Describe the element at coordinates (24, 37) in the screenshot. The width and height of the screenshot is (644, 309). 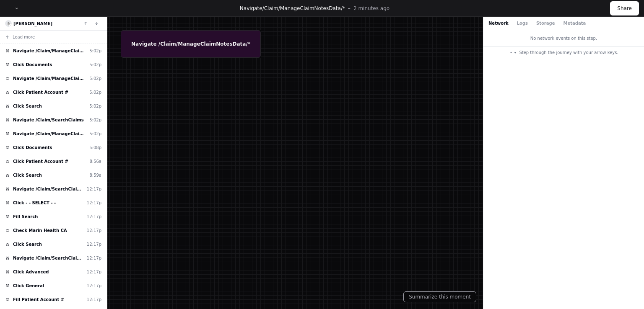
I see `span: Load more` at that location.